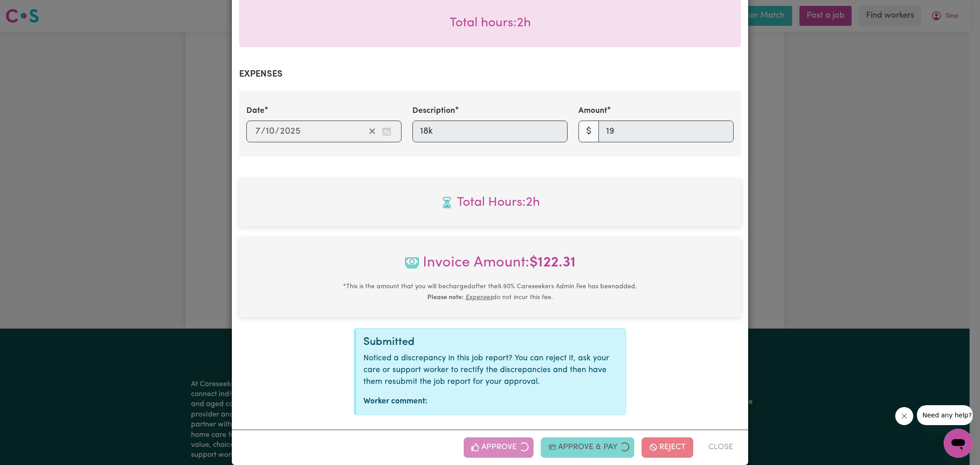  What do you see at coordinates (30, 10) in the screenshot?
I see `span: Need any help?` at bounding box center [30, 10].